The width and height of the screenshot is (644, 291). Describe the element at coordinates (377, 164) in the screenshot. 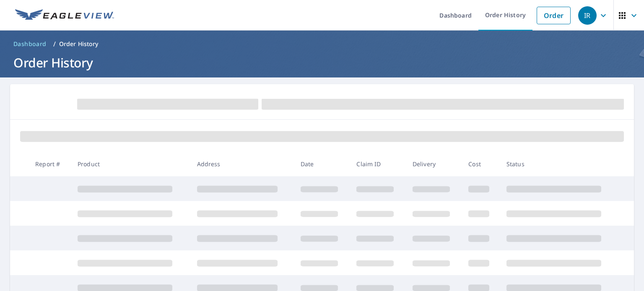

I see `th: Claim ID` at that location.